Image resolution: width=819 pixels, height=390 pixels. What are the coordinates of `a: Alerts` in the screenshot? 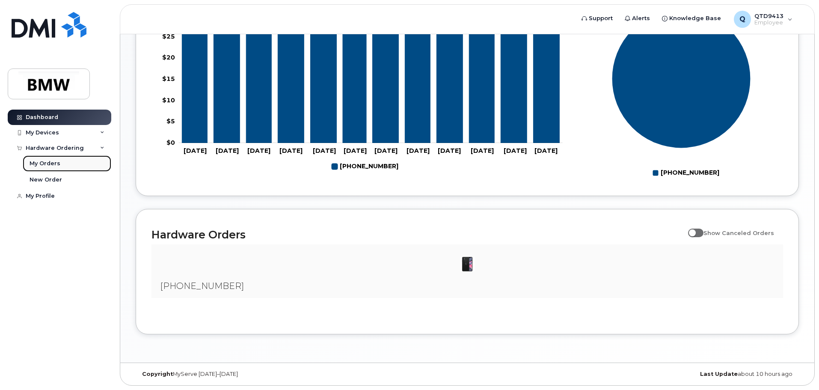 It's located at (637, 18).